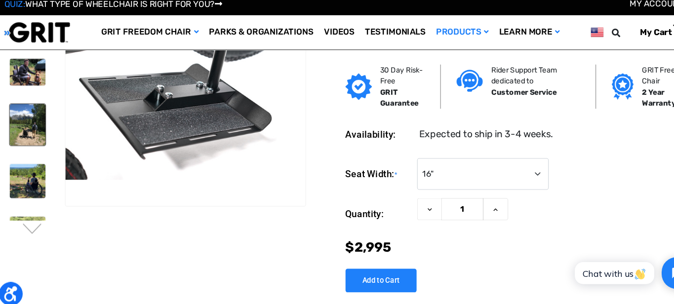  I want to click on img: Grit freedom, so click(595, 89).